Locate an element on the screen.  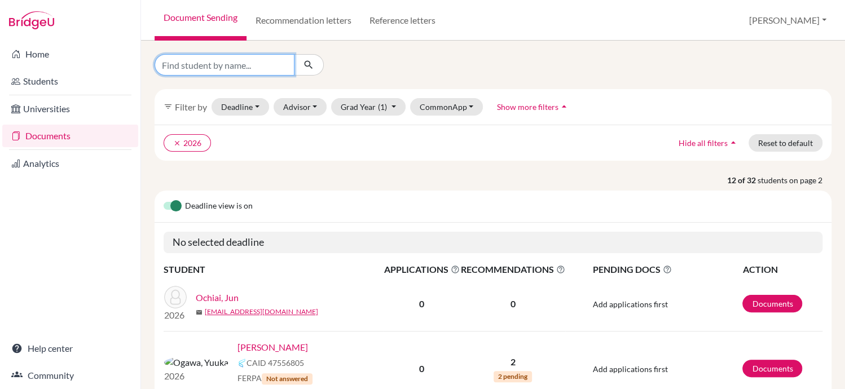
button: Hide all filtersarrow_drop_up is located at coordinates (709, 143).